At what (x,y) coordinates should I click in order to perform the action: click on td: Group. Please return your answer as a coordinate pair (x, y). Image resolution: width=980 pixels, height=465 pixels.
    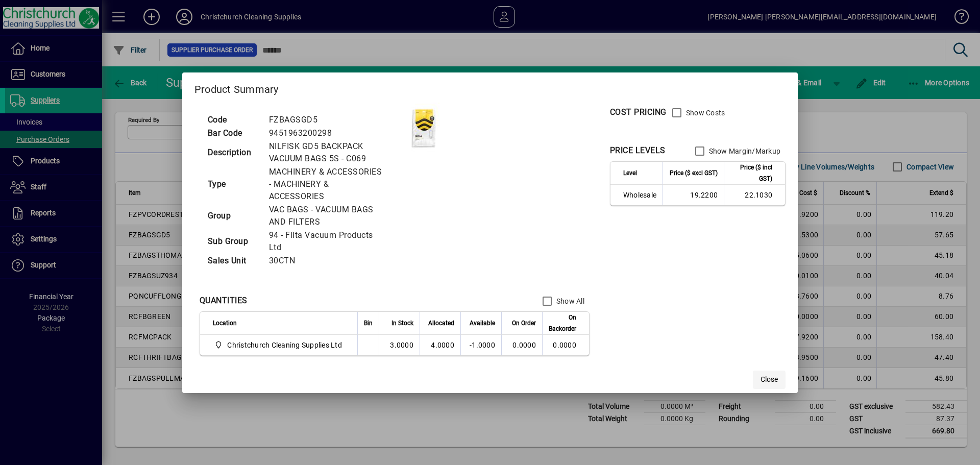
    Looking at the image, I should click on (233, 216).